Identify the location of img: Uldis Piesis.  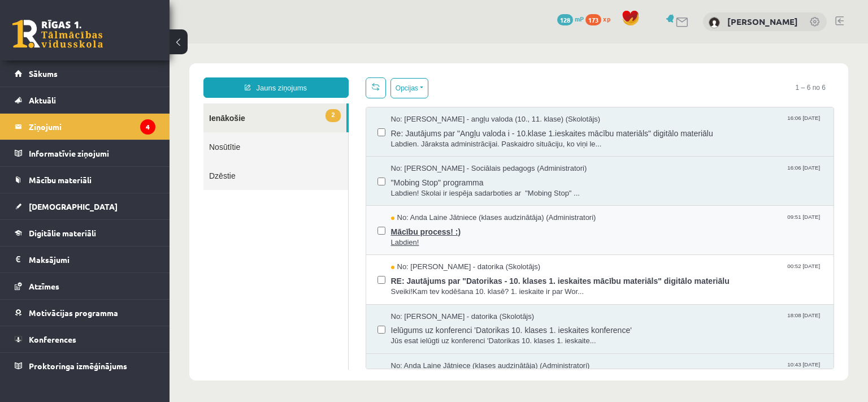
(714, 23).